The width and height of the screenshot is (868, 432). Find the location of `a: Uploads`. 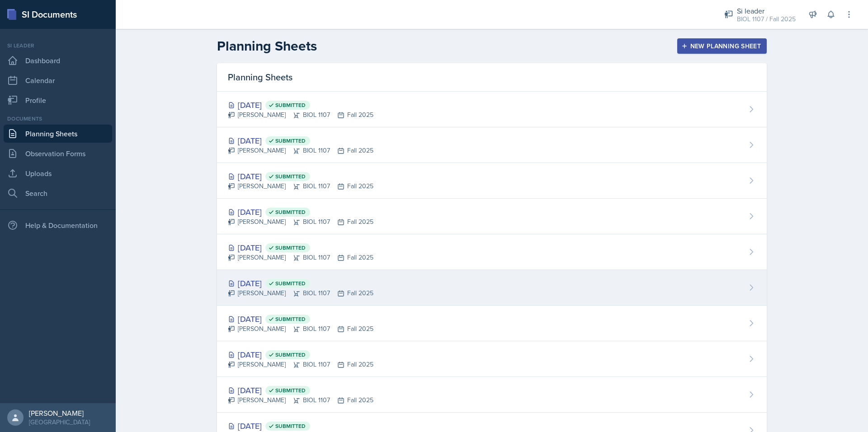

a: Uploads is located at coordinates (58, 173).